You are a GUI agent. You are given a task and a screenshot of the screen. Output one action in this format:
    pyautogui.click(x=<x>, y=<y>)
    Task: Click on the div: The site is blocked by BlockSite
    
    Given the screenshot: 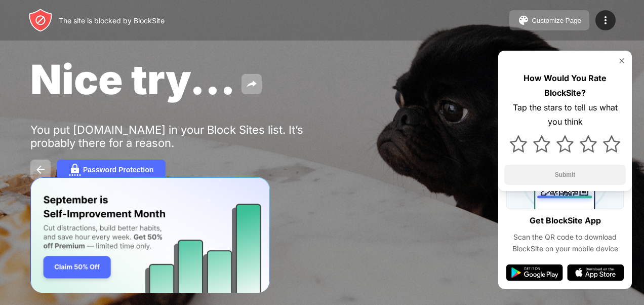 What is the action you would take?
    pyautogui.click(x=111, y=20)
    